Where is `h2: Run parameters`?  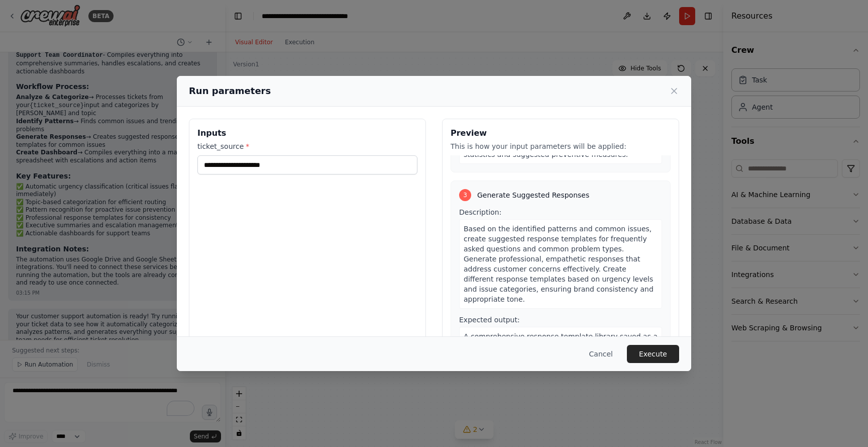
h2: Run parameters is located at coordinates (230, 91).